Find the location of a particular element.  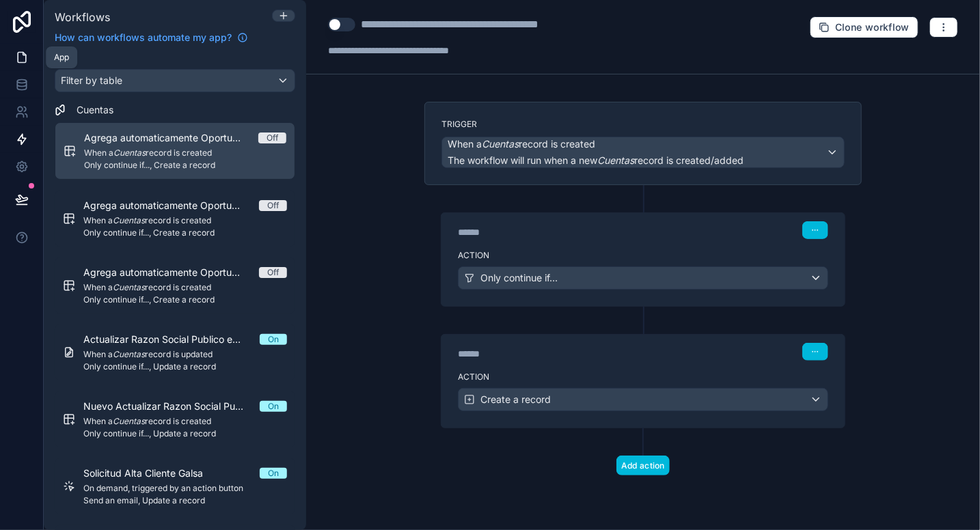

button: When aCuentasrecord is createdThe workflow will run when a newCuentasrecord is created/added is located at coordinates (643, 152).